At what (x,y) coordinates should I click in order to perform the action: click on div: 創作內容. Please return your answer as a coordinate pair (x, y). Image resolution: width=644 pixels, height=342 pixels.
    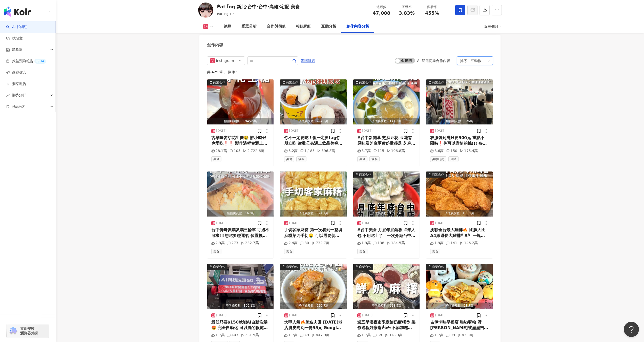
    Looking at the image, I should click on (215, 45).